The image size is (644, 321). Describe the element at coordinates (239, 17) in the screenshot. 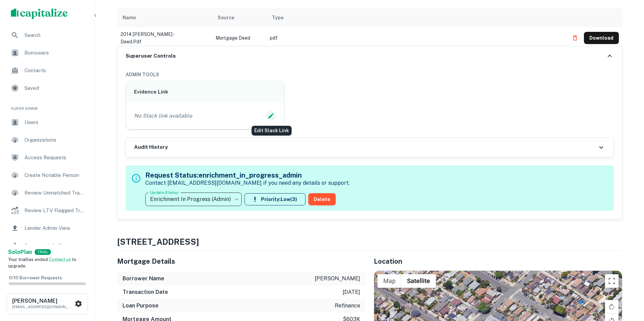

I see `th: Source` at that location.